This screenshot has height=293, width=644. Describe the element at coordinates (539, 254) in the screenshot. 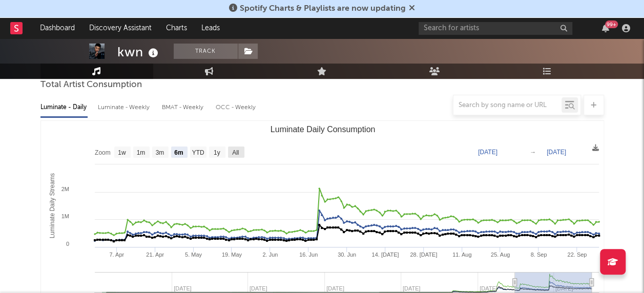

I see `text: 8. Sep` at that location.